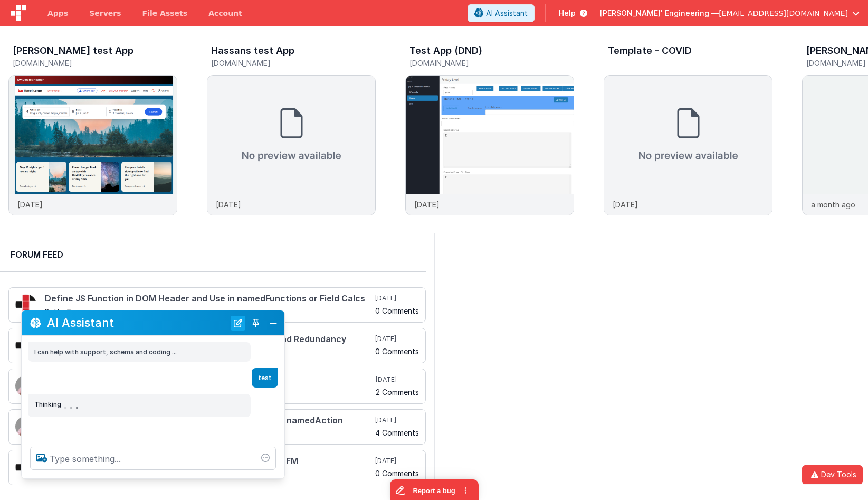 The height and width of the screenshot is (500, 868). What do you see at coordinates (446, 51) in the screenshot?
I see `h3: Test App (DND)` at bounding box center [446, 51].